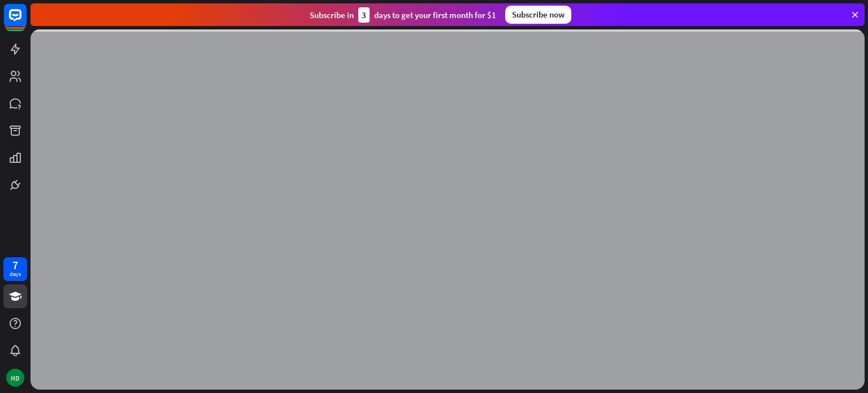  Describe the element at coordinates (15, 265) in the screenshot. I see `div: 7` at that location.